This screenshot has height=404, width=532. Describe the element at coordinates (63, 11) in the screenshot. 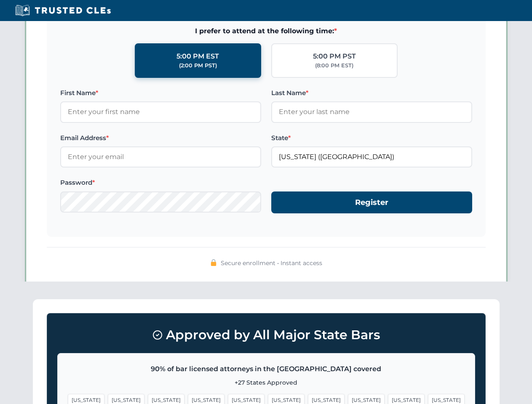

I see `img: Trusted CLEs` at that location.